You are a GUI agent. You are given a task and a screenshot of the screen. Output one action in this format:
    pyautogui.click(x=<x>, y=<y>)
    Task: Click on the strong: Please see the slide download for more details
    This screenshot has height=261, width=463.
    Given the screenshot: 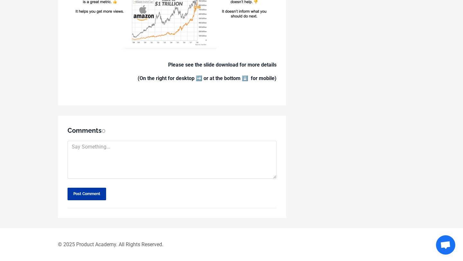 What is the action you would take?
    pyautogui.click(x=222, y=65)
    